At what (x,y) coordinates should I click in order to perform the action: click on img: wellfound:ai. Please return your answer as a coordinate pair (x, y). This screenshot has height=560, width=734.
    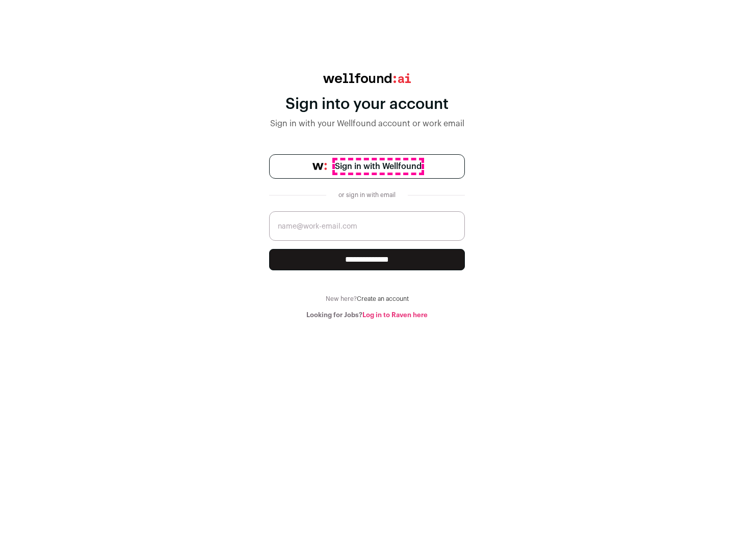
    Looking at the image, I should click on (367, 78).